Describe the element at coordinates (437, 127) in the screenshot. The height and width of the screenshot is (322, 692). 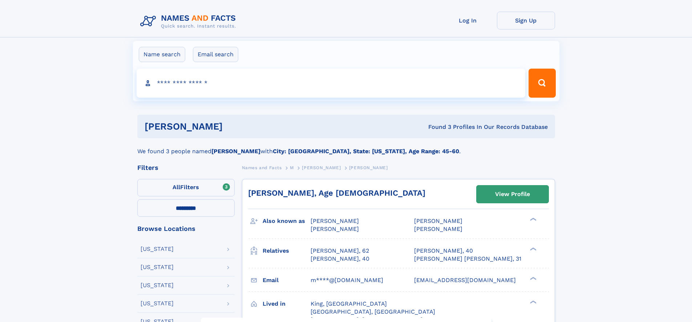
I see `div: Found 3 Profiles In Our Records Database` at that location.